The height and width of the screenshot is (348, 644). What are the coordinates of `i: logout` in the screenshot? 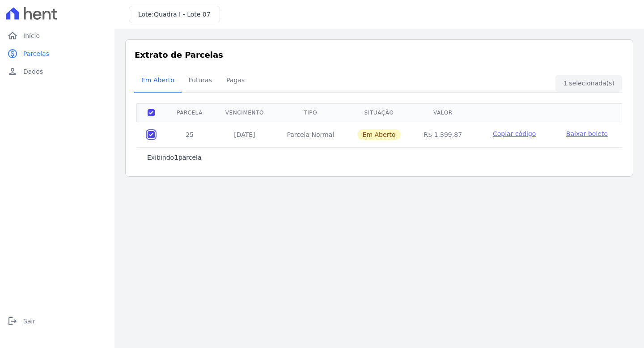 It's located at (12, 321).